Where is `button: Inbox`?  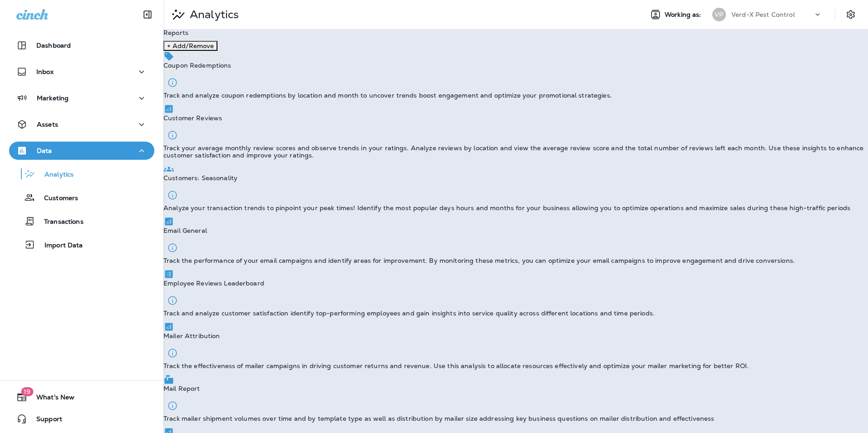 button: Inbox is located at coordinates (82, 72).